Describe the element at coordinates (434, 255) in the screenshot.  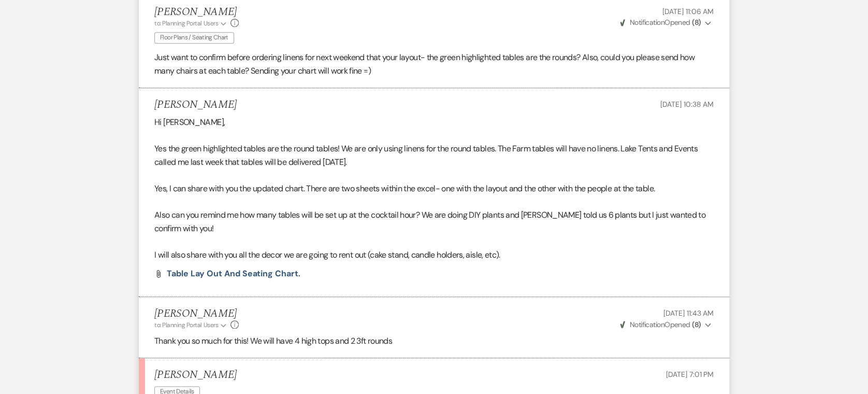
I see `p: I will also share with you all the decor we are going to rent out (cake stand, candle holders, ai...` at that location.